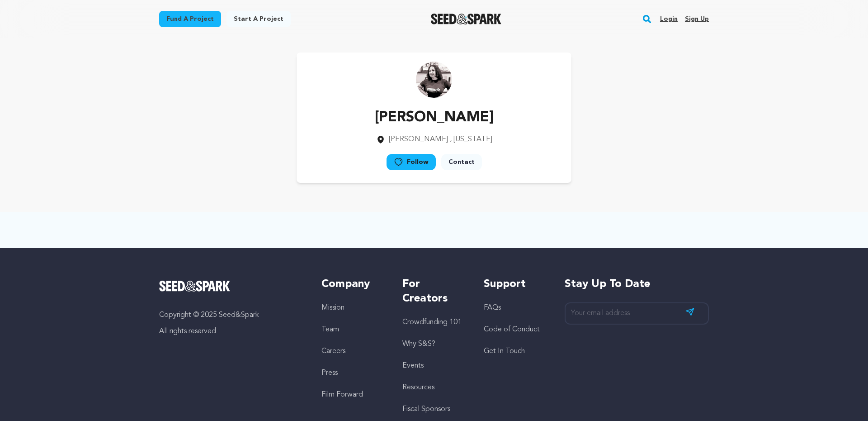 This screenshot has height=421, width=868. Describe the element at coordinates (637, 284) in the screenshot. I see `h5: Stay up to date` at that location.